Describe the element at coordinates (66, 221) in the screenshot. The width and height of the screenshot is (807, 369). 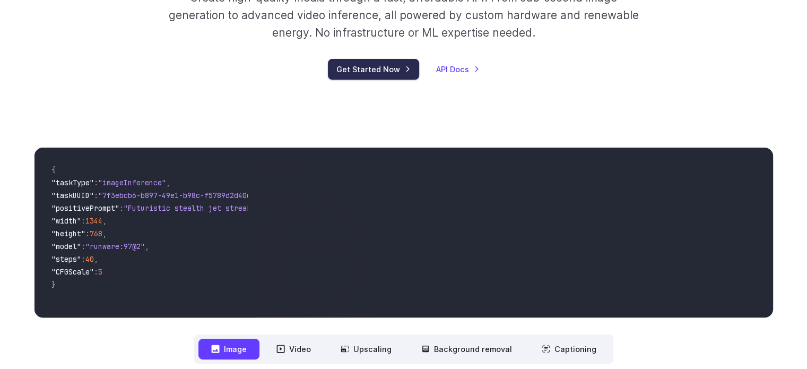
I see `span: "width"` at that location.